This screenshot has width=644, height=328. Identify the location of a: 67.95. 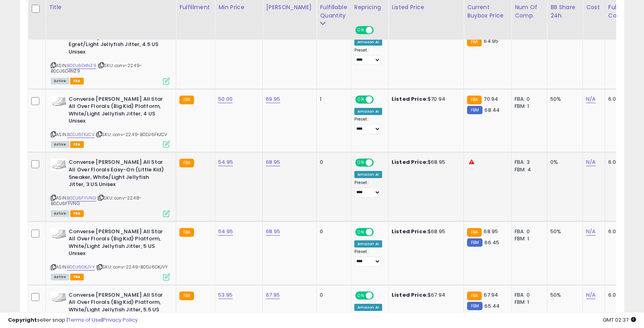
(272, 295).